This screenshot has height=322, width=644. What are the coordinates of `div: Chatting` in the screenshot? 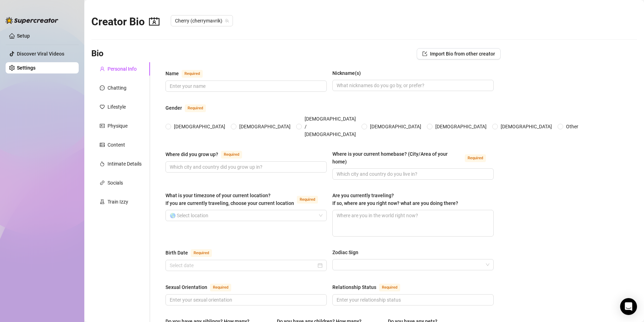 It's located at (117, 88).